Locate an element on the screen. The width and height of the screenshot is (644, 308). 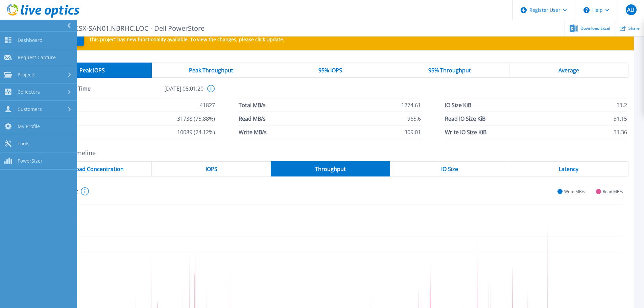
span: PowerSizer is located at coordinates (30, 161).